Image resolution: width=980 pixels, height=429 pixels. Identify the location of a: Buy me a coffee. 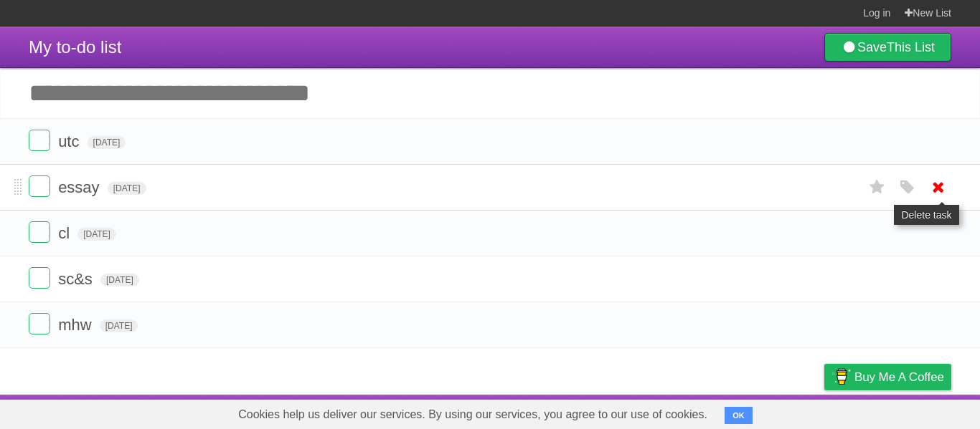
(888, 377).